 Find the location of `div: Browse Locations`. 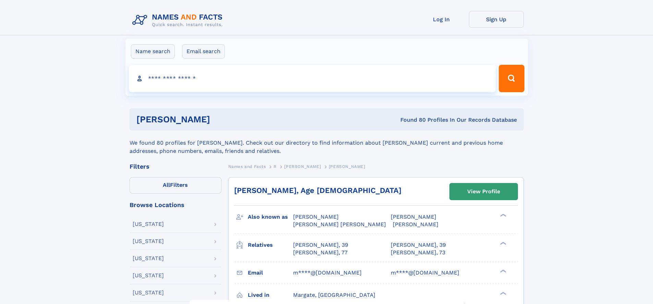

div: Browse Locations is located at coordinates (176, 205).